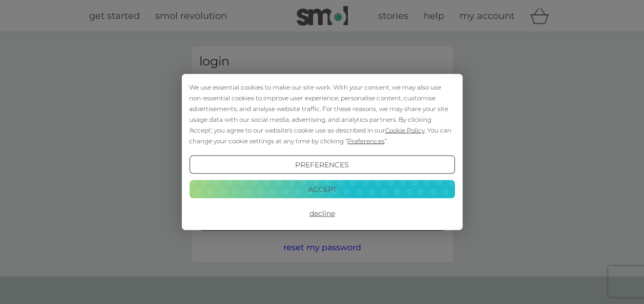 The width and height of the screenshot is (644, 304). What do you see at coordinates (322, 189) in the screenshot?
I see `button: Accept` at bounding box center [322, 189].